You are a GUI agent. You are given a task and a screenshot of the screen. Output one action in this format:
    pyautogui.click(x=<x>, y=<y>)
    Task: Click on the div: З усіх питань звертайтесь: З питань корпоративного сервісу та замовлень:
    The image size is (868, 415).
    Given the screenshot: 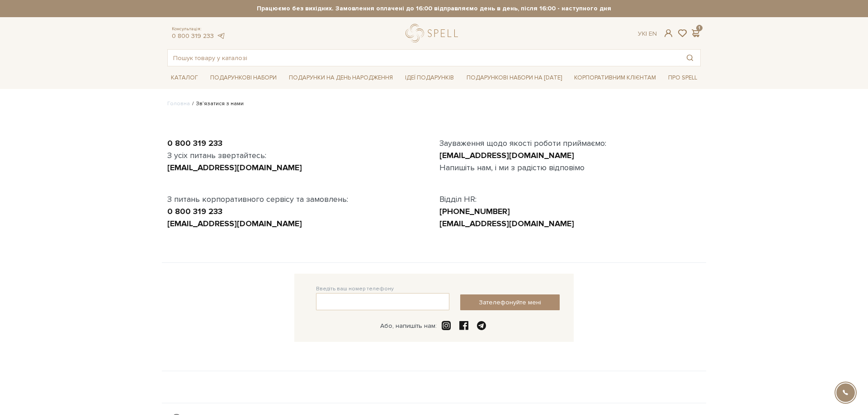 What is the action you would take?
    pyautogui.click(x=298, y=183)
    